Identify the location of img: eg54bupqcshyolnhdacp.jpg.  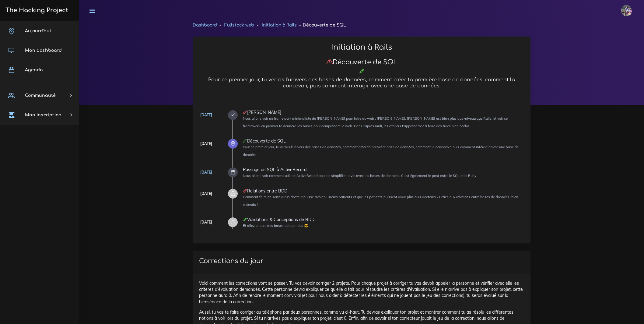
(626, 11).